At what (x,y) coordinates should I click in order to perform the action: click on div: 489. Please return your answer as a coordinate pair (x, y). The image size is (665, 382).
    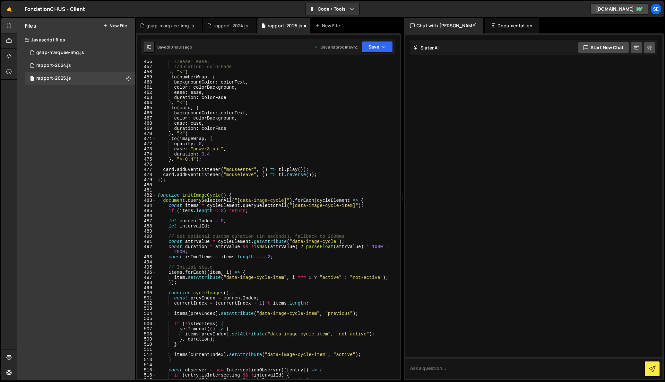
    Looking at the image, I should click on (147, 231).